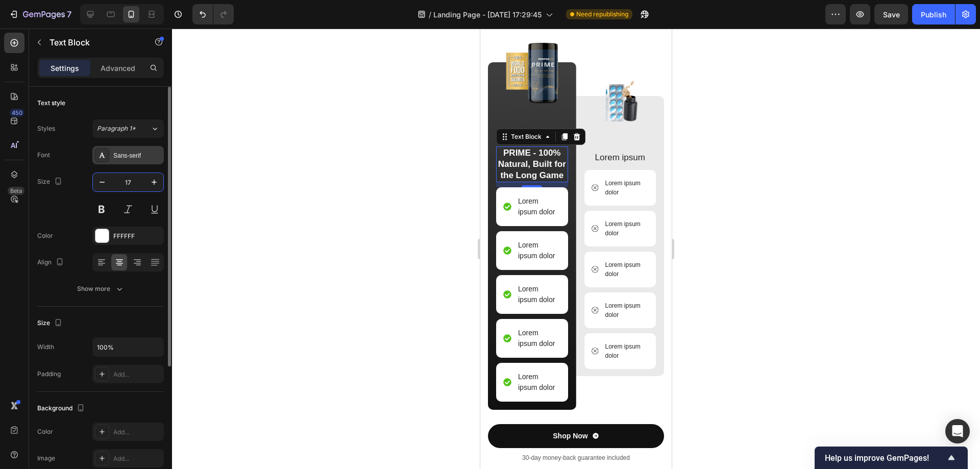 The image size is (980, 469). Describe the element at coordinates (892, 458) in the screenshot. I see `button: Show survey - Help us improve GemPages!` at that location.